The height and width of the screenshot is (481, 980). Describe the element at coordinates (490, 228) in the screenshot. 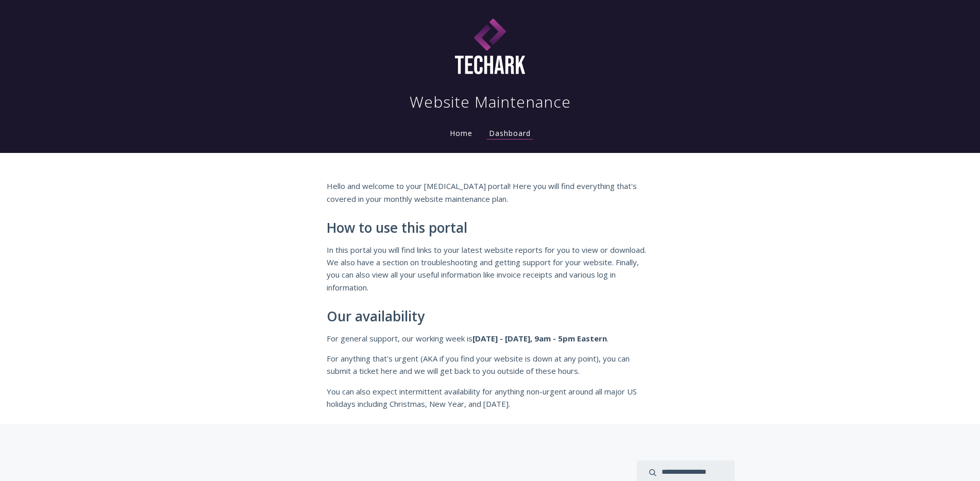

I see `h2: How to use this portal` at that location.